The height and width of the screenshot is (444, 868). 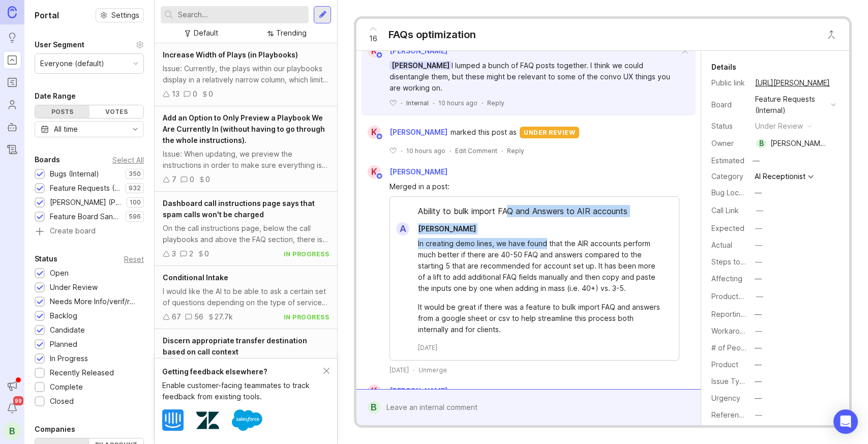 What do you see at coordinates (128, 160) in the screenshot?
I see `div: Select All` at bounding box center [128, 160].